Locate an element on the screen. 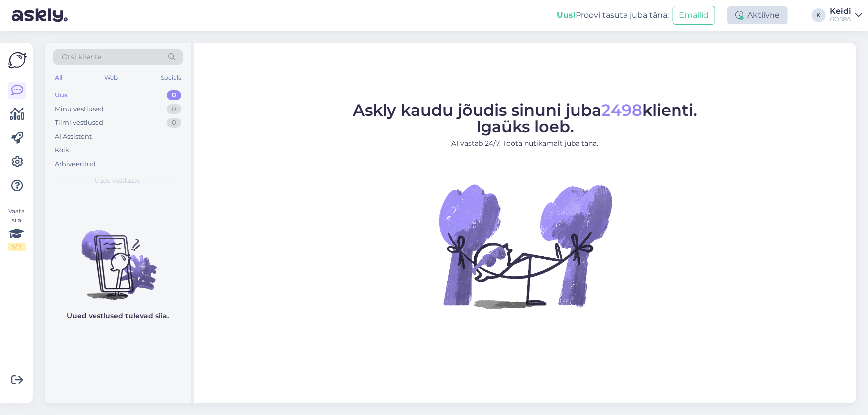 The width and height of the screenshot is (868, 415). div: Vaata siia is located at coordinates (17, 229).